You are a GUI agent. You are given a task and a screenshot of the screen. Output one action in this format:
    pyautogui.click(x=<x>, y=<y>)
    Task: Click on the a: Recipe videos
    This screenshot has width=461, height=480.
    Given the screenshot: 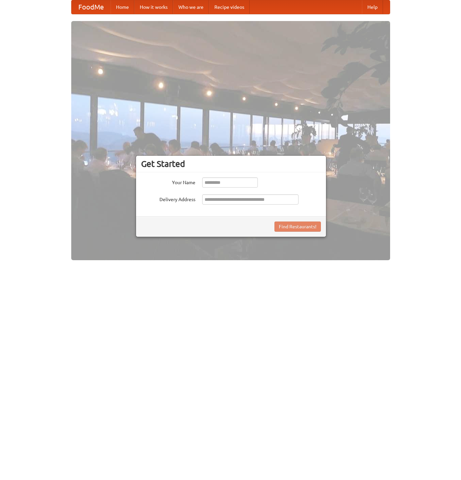 What is the action you would take?
    pyautogui.click(x=229, y=7)
    